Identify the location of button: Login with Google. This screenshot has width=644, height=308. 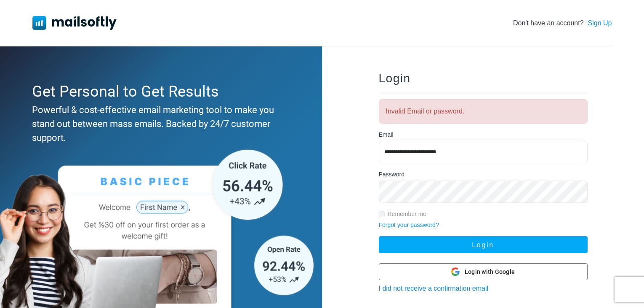
(483, 272).